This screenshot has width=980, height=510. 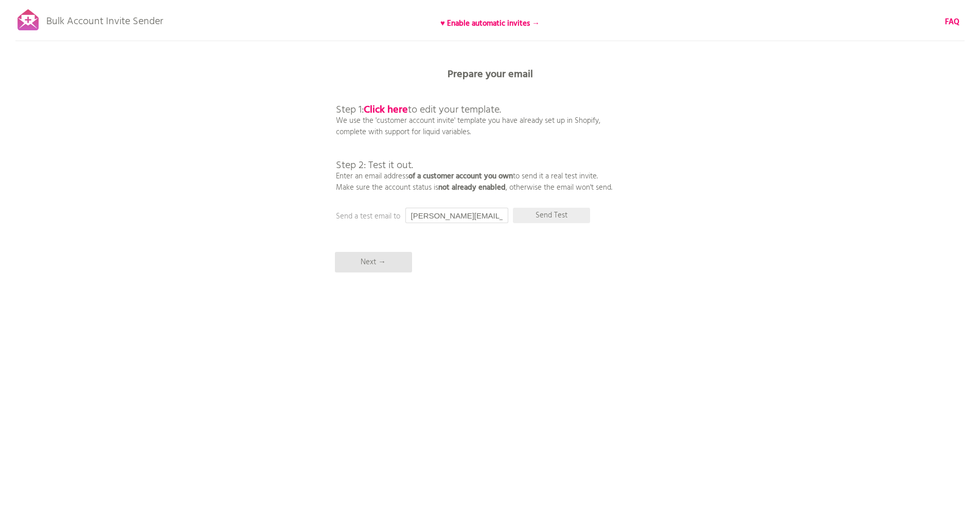 I want to click on p: Bulk Account Invite Sender, so click(x=104, y=19).